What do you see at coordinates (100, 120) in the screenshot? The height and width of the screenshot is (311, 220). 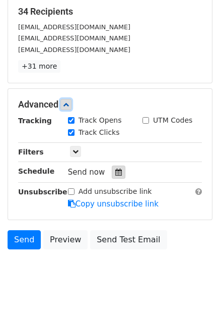 I see `label: Track Opens` at bounding box center [100, 120].